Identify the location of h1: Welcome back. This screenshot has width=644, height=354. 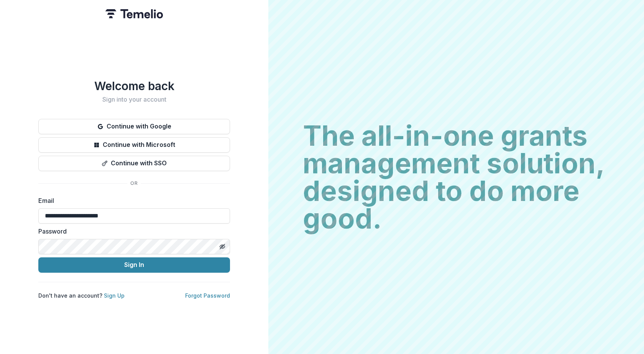
(134, 86).